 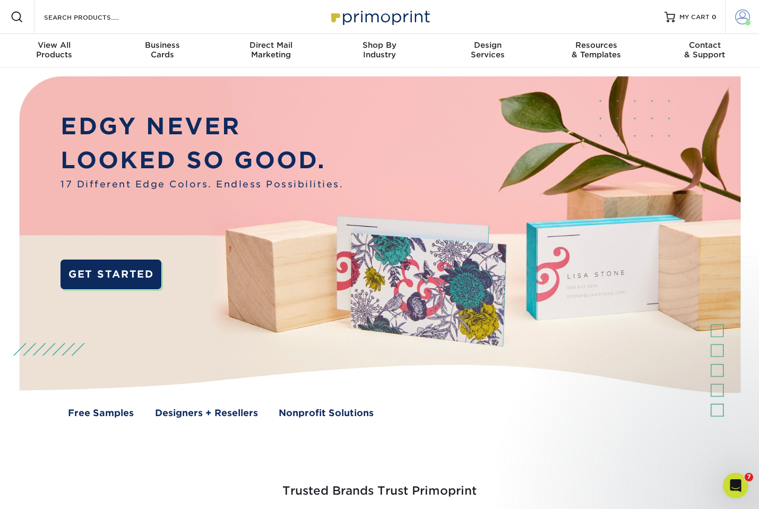 I want to click on span: Business, so click(x=162, y=45).